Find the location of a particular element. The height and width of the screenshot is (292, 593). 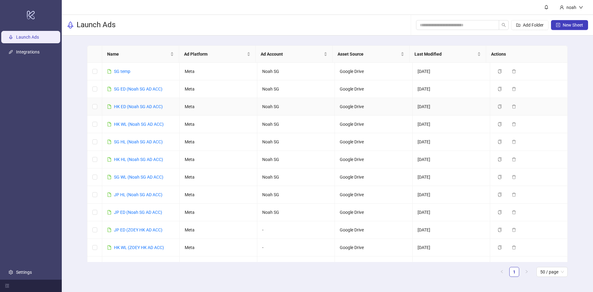

th: Ad Account is located at coordinates (294, 54).